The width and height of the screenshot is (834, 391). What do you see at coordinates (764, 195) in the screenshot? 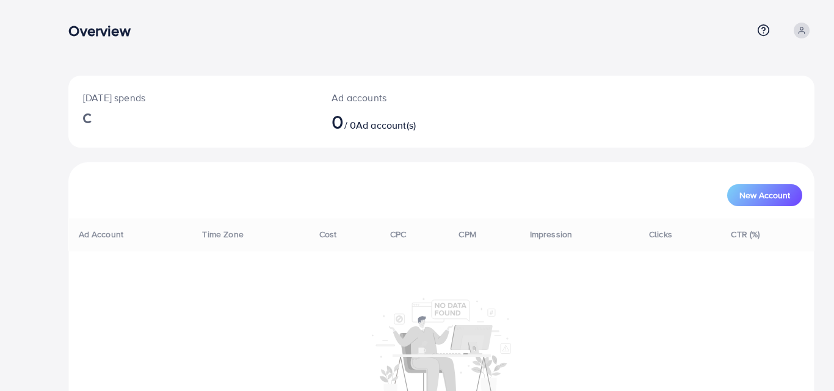
I see `button: New Account` at bounding box center [764, 195].